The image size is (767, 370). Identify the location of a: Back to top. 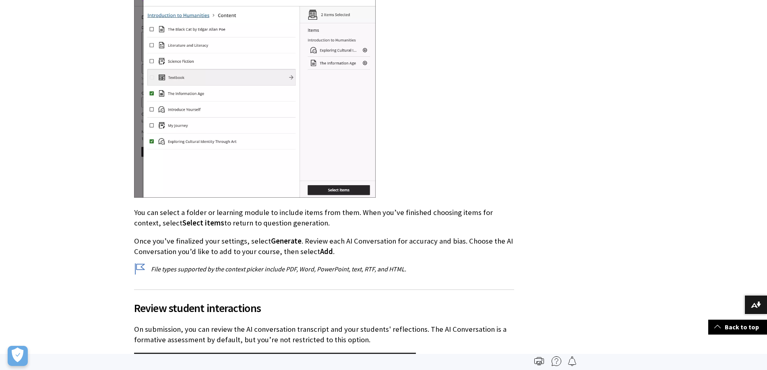
(738, 327).